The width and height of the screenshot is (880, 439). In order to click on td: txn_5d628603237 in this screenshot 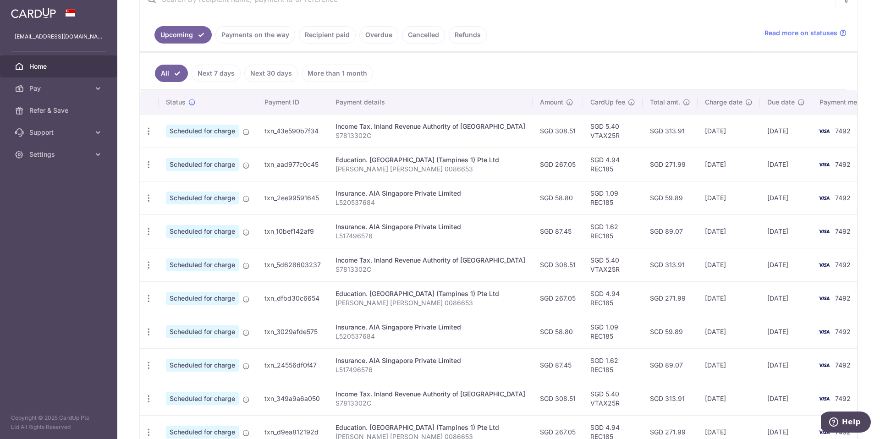, I will do `click(292, 264)`.